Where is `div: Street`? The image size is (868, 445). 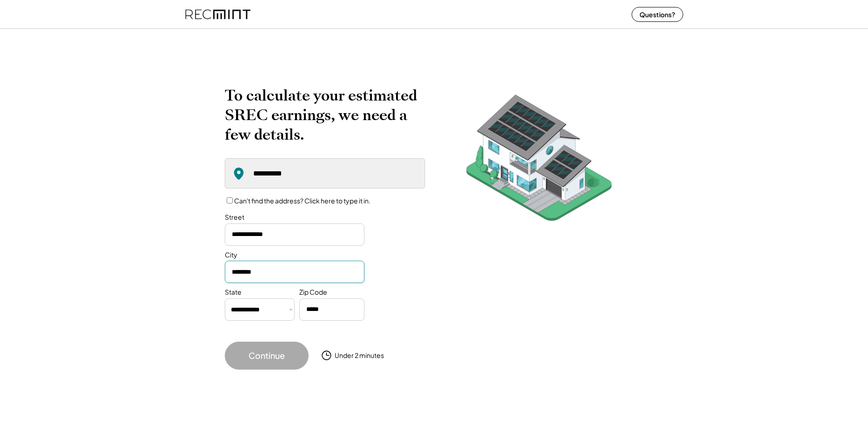
div: Street is located at coordinates (235, 217).